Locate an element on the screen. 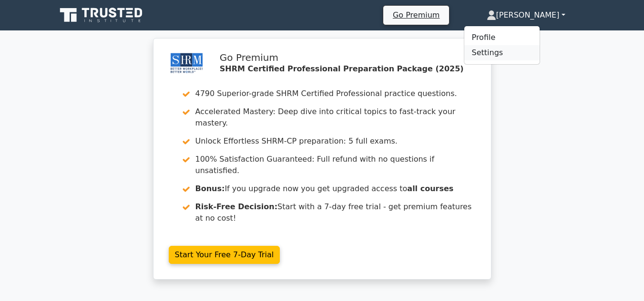 This screenshot has height=301, width=644. a: Settings is located at coordinates (502, 53).